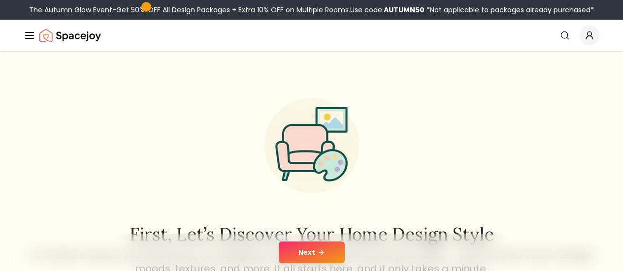  I want to click on button: Next, so click(312, 253).